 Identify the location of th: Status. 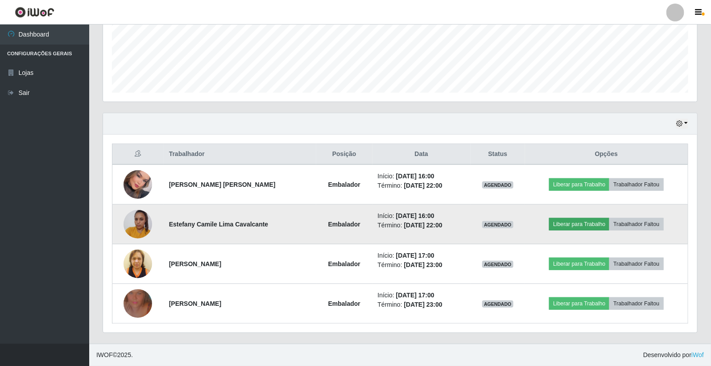
(498, 154).